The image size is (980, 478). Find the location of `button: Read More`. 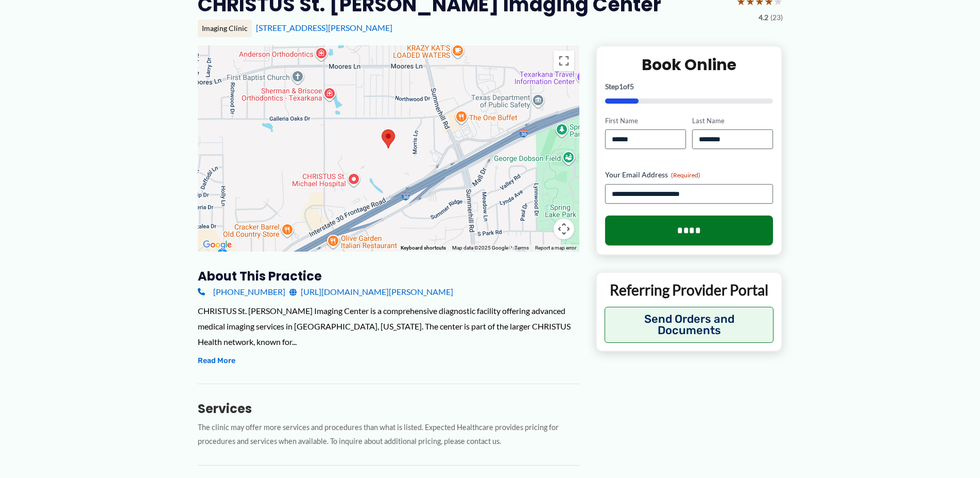

button: Read More is located at coordinates (216, 361).